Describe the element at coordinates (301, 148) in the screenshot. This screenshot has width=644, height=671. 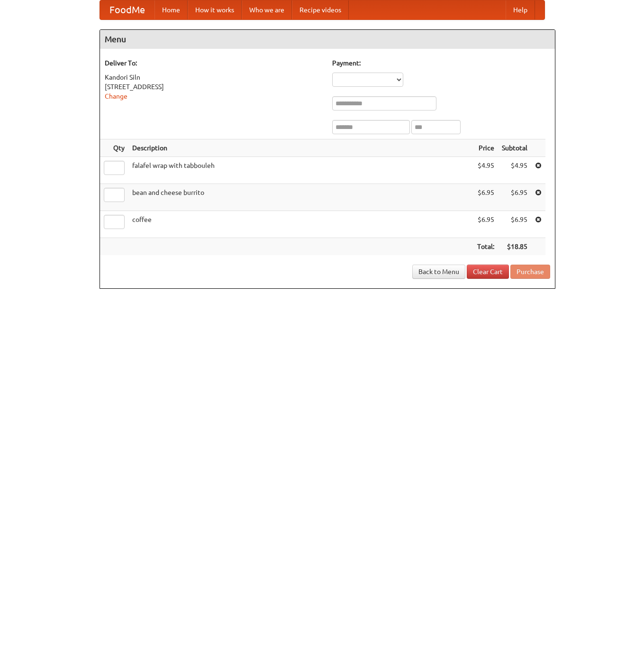
I see `th: Description` at that location.